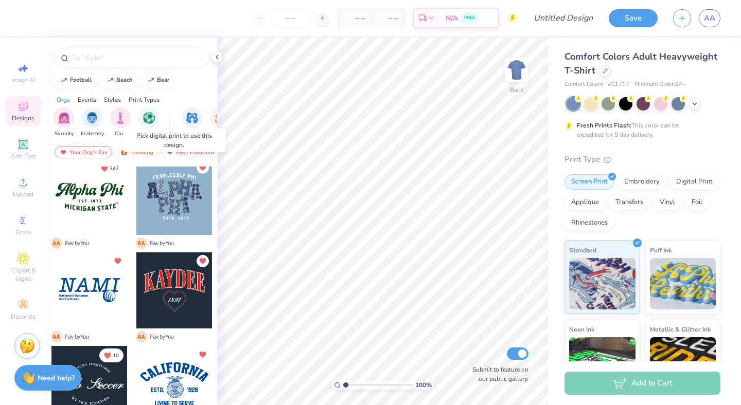 The height and width of the screenshot is (405, 741). I want to click on div: Pick digital print to use this design., so click(174, 140).